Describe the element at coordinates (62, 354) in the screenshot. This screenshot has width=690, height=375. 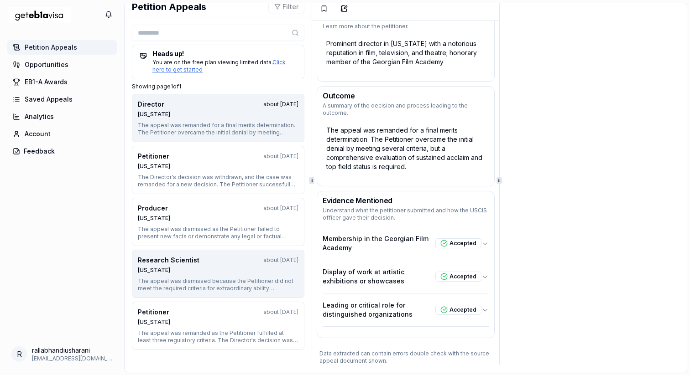
I see `button: Open your profile menu` at that location.